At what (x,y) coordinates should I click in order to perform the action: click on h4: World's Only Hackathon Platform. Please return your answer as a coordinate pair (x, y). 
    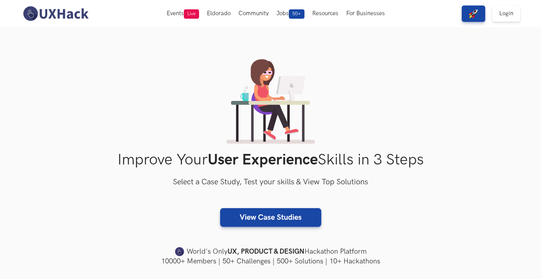
    Looking at the image, I should click on (270, 252).